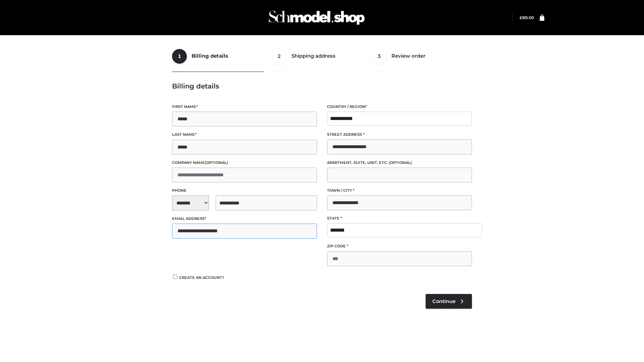 The height and width of the screenshot is (362, 644). Describe the element at coordinates (244, 190) in the screenshot. I see `label: Phone` at that location.